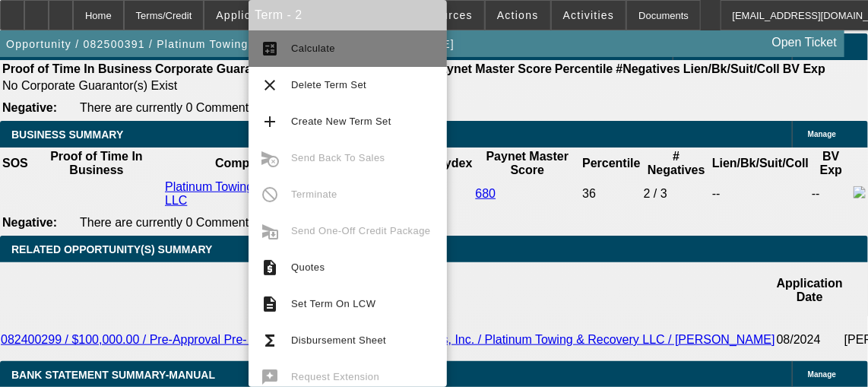 The width and height of the screenshot is (868, 387). Describe the element at coordinates (247, 15) in the screenshot. I see `span: Application` at that location.